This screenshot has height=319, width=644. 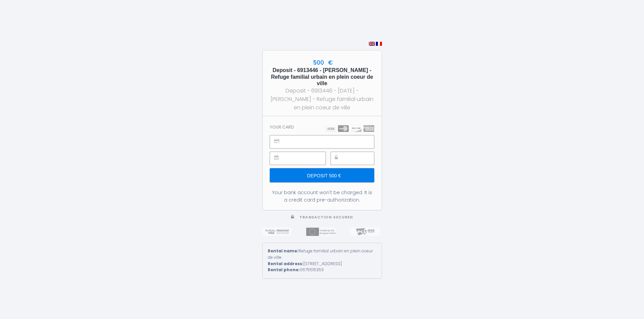 What do you see at coordinates (322, 270) in the screenshot?
I see `div: 0675515353` at bounding box center [322, 270].